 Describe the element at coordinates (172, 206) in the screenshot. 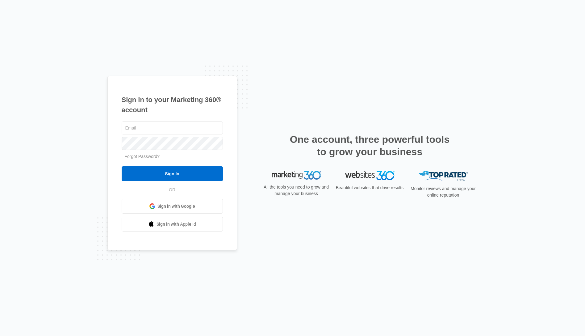

I see `a: Sign in with Google` at that location.